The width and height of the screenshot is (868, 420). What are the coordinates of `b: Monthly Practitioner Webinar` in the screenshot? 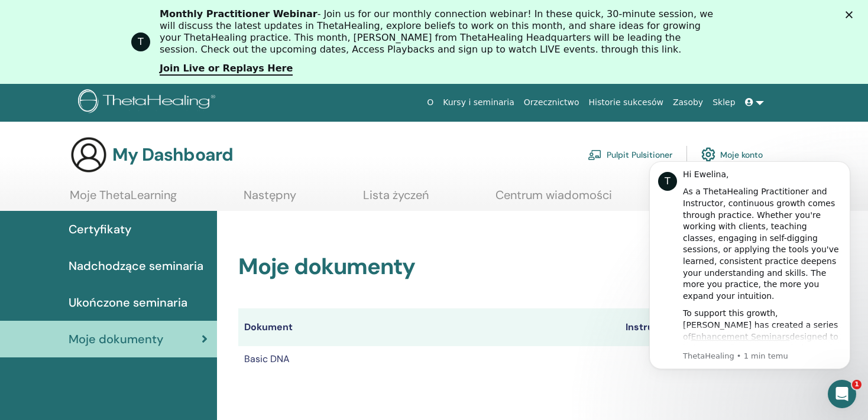 It's located at (238, 14).